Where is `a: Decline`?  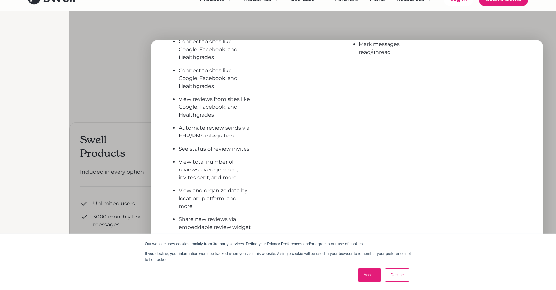
a: Decline is located at coordinates (397, 275).